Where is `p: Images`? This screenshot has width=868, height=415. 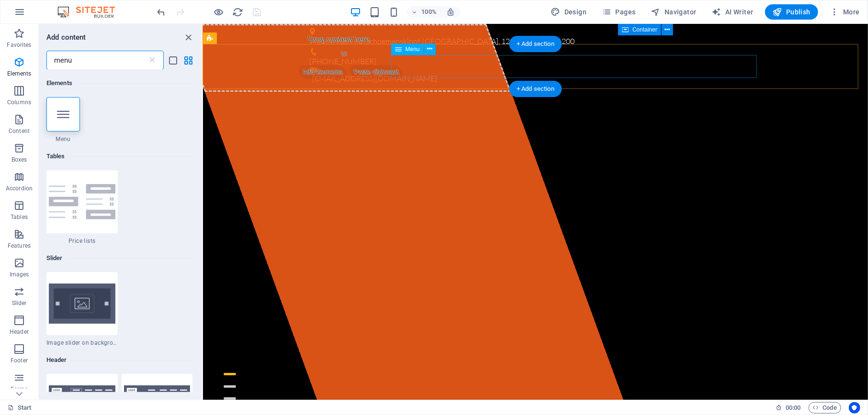 p: Images is located at coordinates (19, 275).